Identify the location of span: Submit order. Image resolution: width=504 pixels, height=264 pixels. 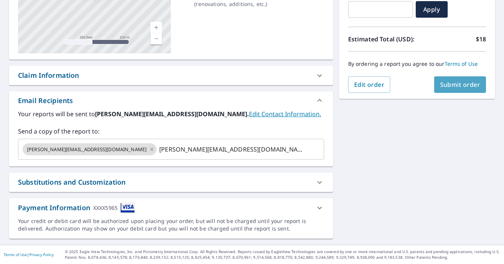
(460, 85).